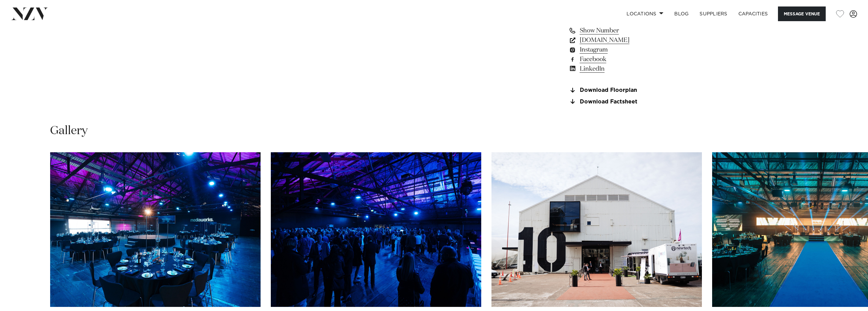 The width and height of the screenshot is (868, 311). What do you see at coordinates (624, 102) in the screenshot?
I see `a: Download Factsheet` at bounding box center [624, 102].